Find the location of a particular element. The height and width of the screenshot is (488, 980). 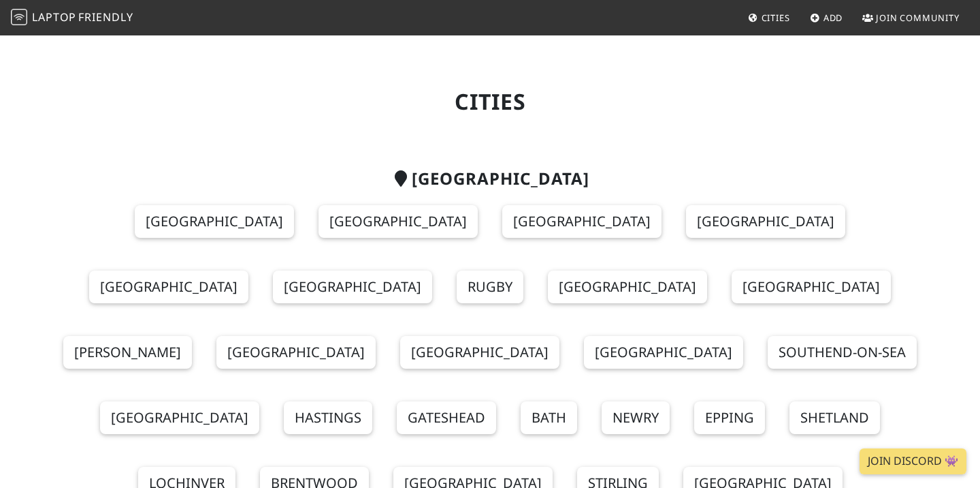

span: Laptop is located at coordinates (54, 17).